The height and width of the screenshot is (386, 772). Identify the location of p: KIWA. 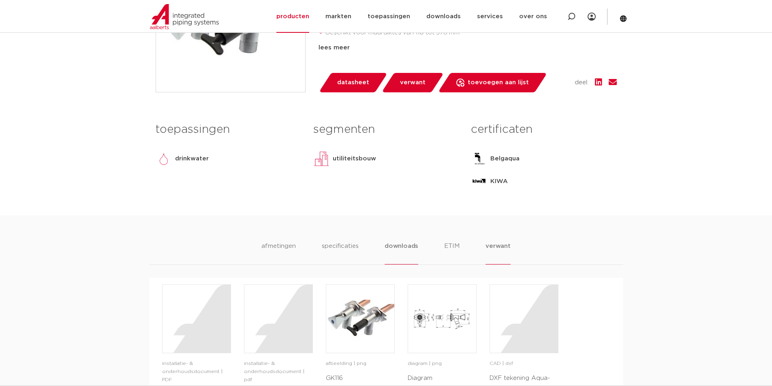
(499, 182).